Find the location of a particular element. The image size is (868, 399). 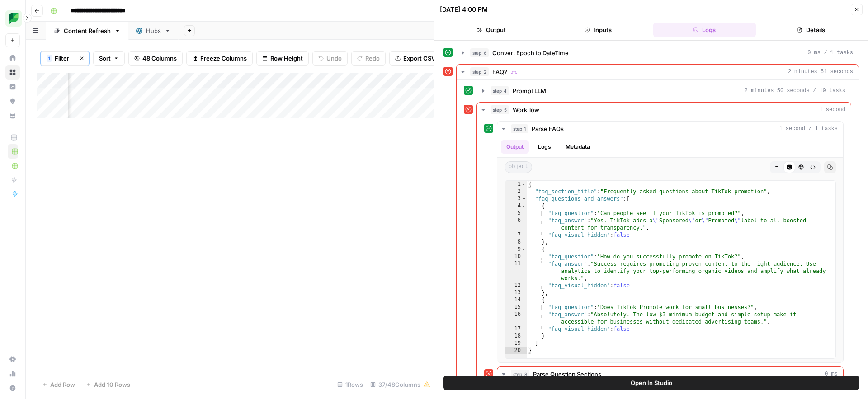

span: Workflow is located at coordinates (525, 110).